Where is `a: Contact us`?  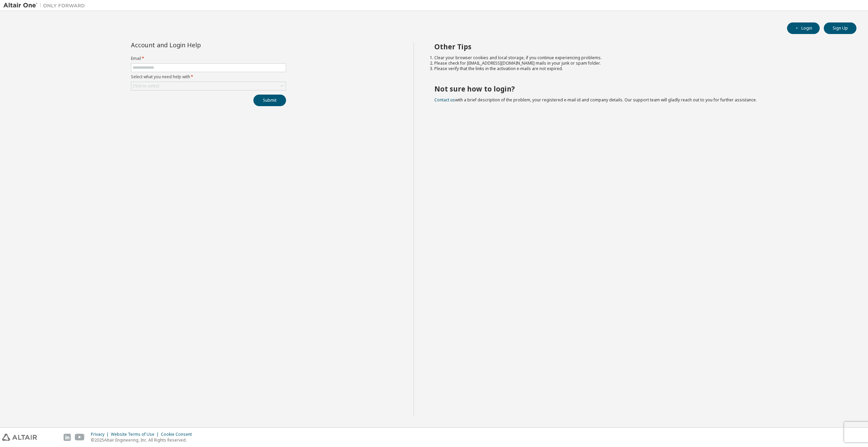 a: Contact us is located at coordinates (445, 100).